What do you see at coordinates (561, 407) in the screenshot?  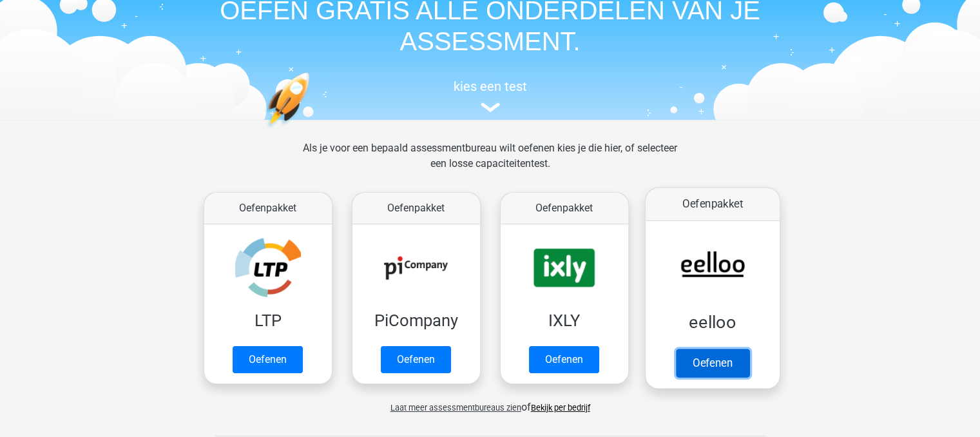 I see `a: Bekijk per bedrijf` at bounding box center [561, 407].